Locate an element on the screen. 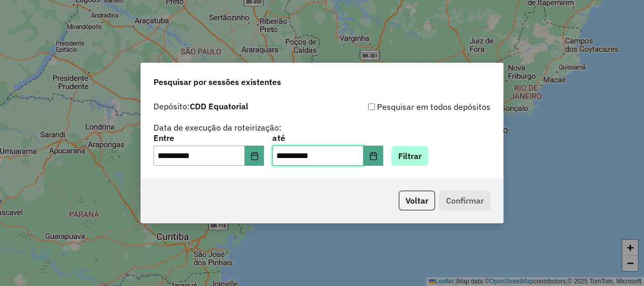 The image size is (644, 286). button: Filtrar is located at coordinates (410, 156).